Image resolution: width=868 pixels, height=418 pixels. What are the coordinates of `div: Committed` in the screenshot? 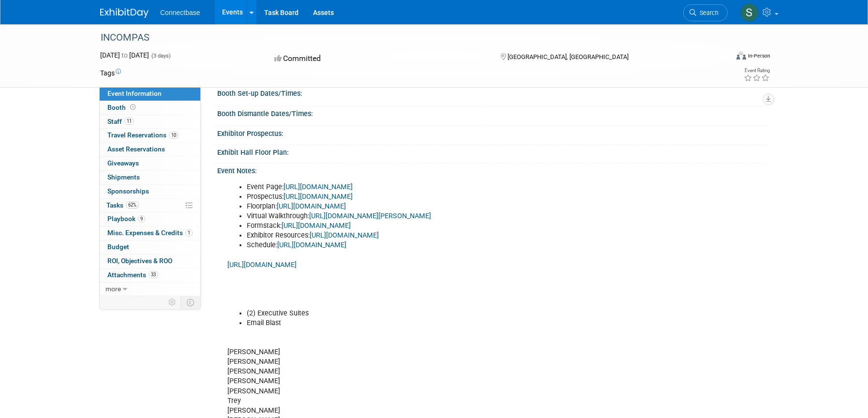 It's located at (379, 59).